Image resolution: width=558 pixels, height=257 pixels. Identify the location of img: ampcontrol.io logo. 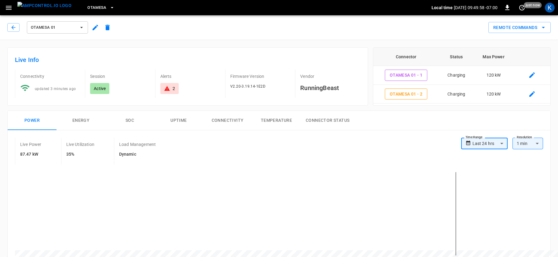
(44, 6).